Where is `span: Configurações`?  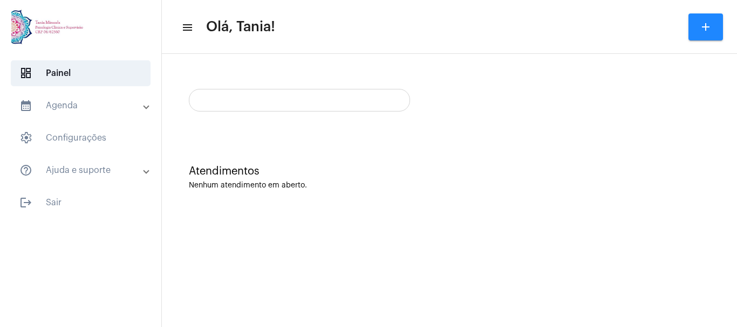 span: Configurações is located at coordinates (80, 138).